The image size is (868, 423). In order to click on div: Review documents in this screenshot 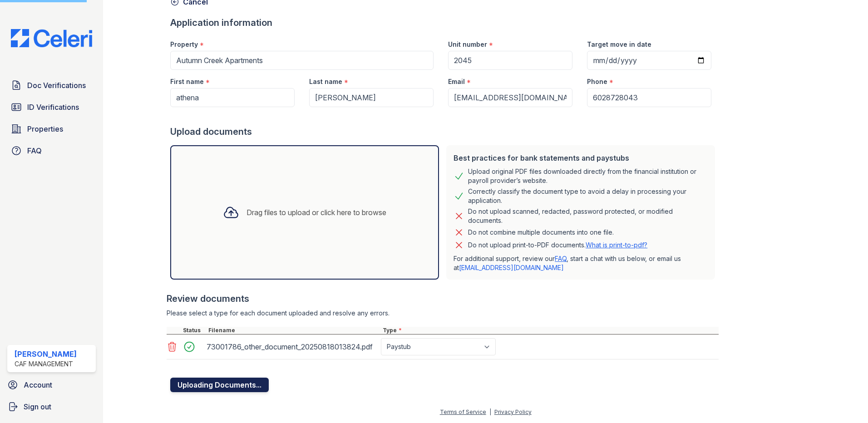, I will do `click(442, 299)`.